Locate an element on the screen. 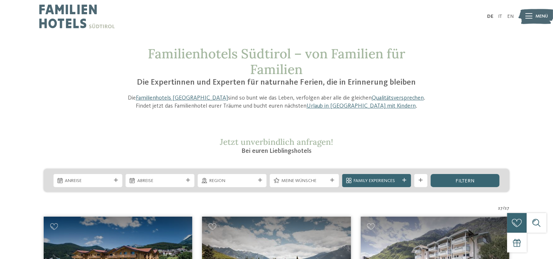 The height and width of the screenshot is (259, 553). span: Bei euren Lieblingshotels is located at coordinates (276, 151).